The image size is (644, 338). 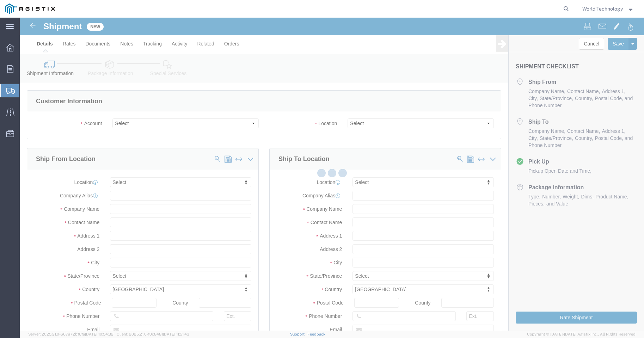 I want to click on span: Client: 2025.21.0-f0c8481, so click(x=153, y=334).